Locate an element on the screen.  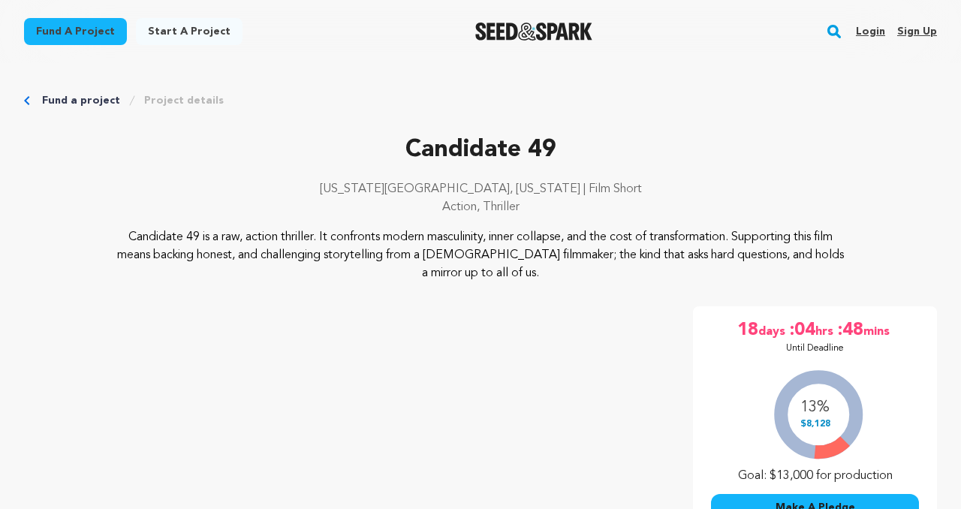
span: 18 is located at coordinates (748, 330).